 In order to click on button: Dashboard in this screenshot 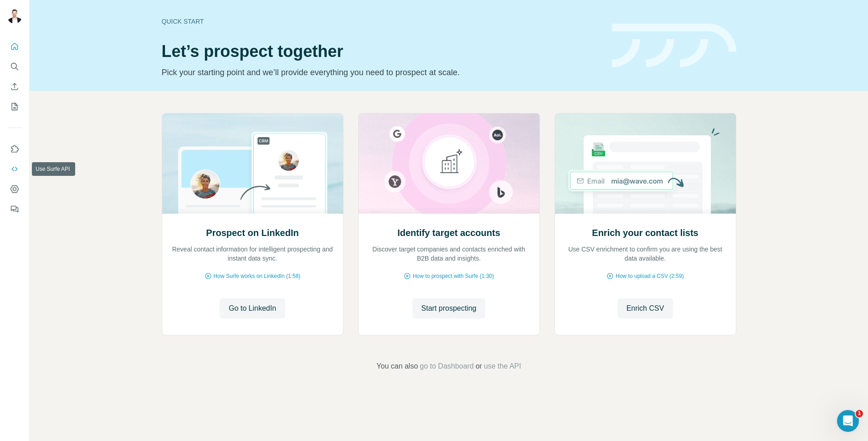, I will do `click(15, 189)`.